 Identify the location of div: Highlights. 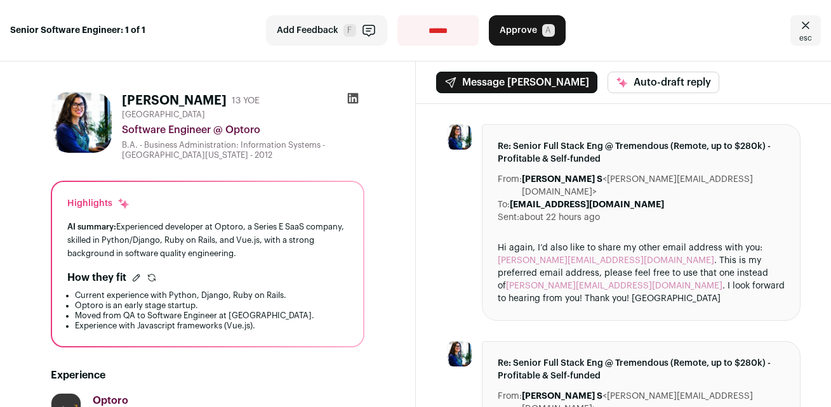
(98, 204).